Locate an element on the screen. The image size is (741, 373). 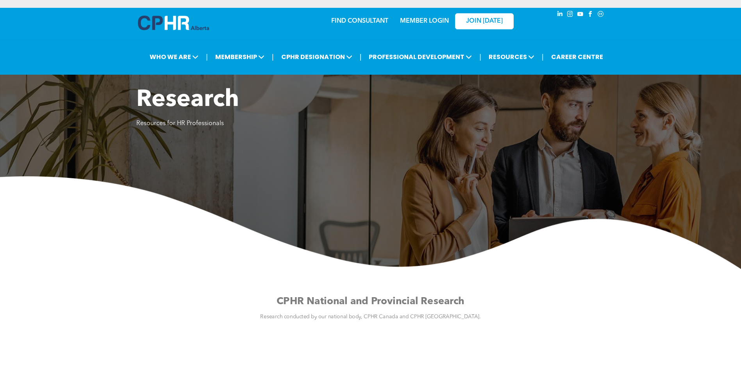
a: linkedin is located at coordinates (560, 15).